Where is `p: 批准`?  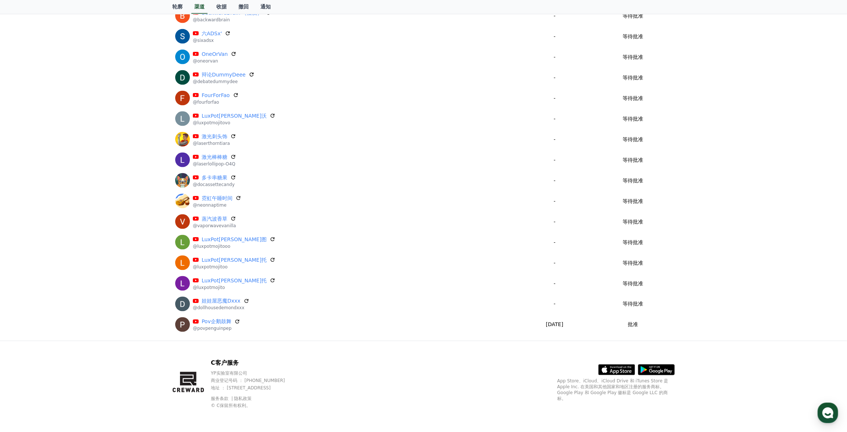
p: 批准 is located at coordinates (633, 324).